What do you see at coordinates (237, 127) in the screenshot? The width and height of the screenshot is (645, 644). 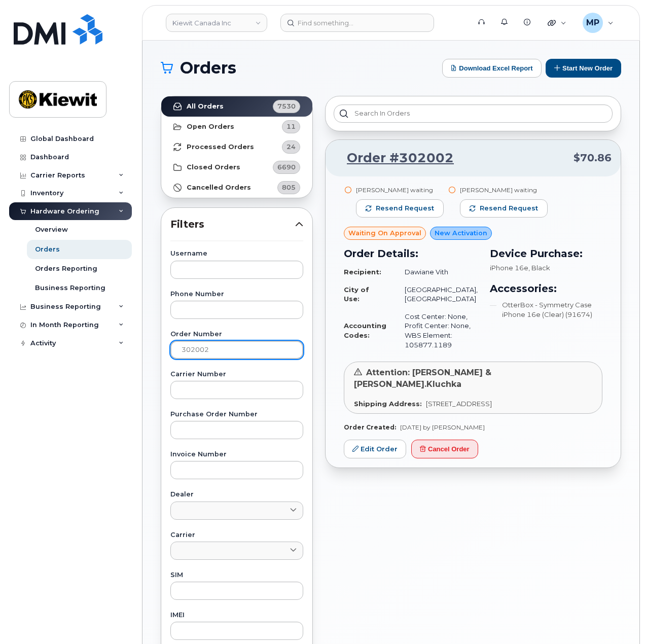 I see `a: Open Orders11` at bounding box center [237, 127].